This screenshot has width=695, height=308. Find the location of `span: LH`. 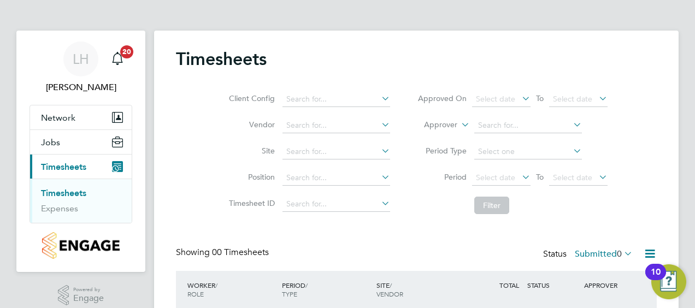

span: LH is located at coordinates (81, 59).